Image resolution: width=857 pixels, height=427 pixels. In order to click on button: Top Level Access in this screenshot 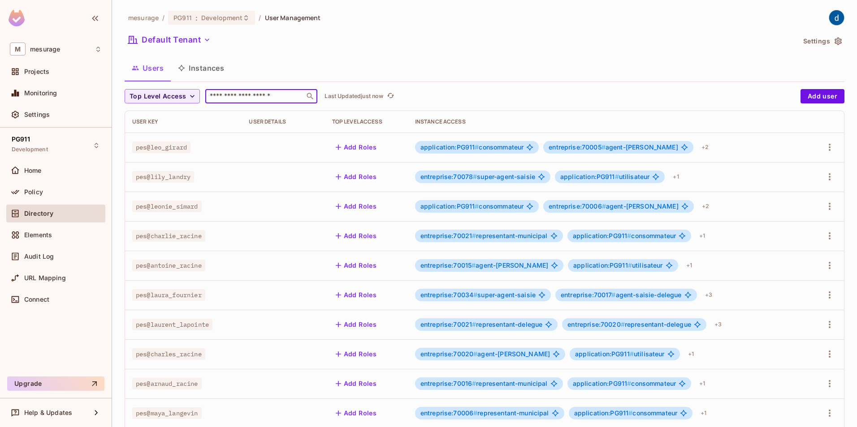, I will do `click(162, 96)`.